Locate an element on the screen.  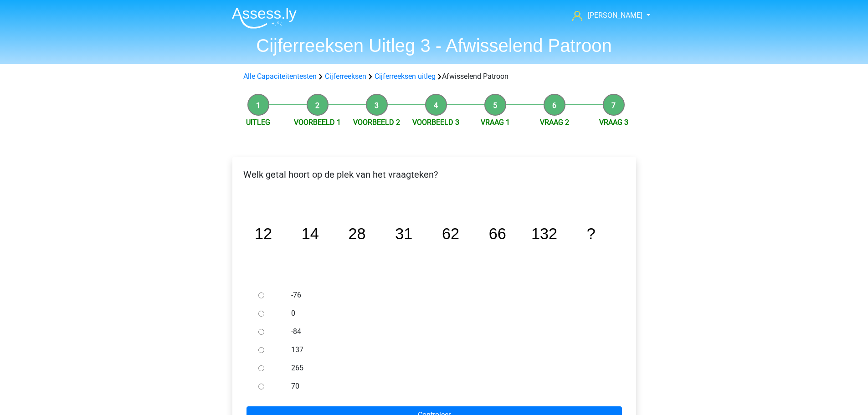
a: Voorbeeld 1 is located at coordinates (317, 122).